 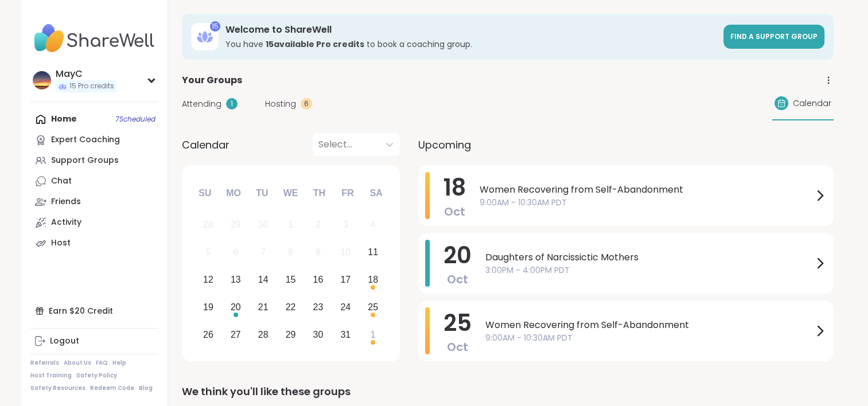 What do you see at coordinates (119, 363) in the screenshot?
I see `a: Help` at bounding box center [119, 363].